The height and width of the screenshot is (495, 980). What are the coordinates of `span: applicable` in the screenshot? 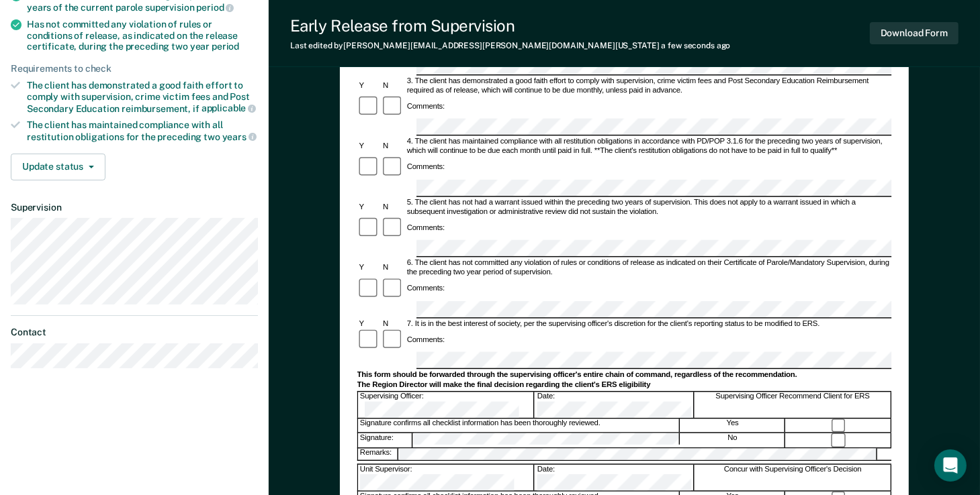 It's located at (229, 108).